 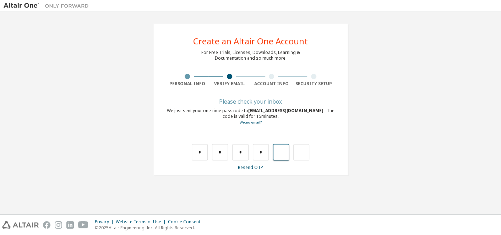 What do you see at coordinates (251, 122) in the screenshot?
I see `a: Go back to the registration form` at bounding box center [251, 122].